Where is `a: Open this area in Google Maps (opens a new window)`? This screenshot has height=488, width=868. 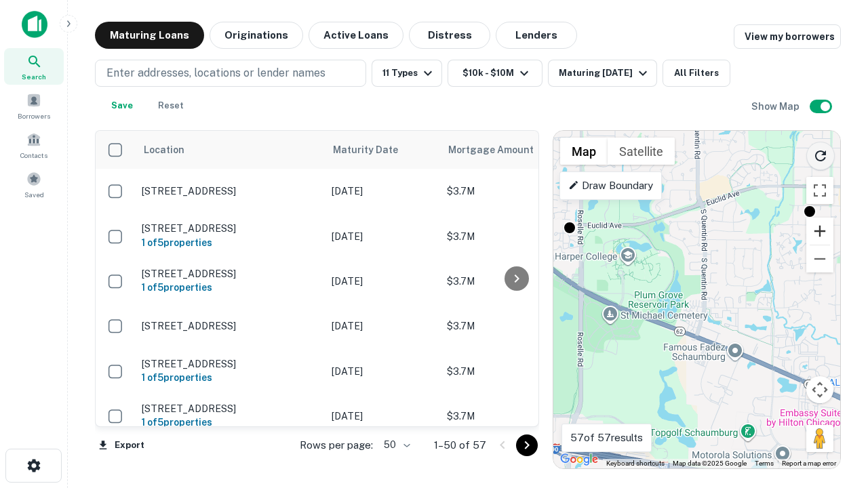
a: Open this area in Google Maps (opens a new window) is located at coordinates (579, 459).